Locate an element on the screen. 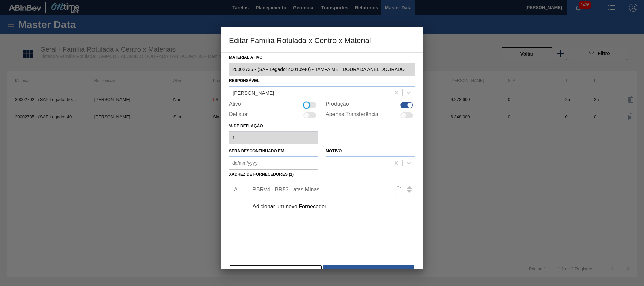 This screenshot has width=644, height=286. label: Material ativo is located at coordinates (322, 57).